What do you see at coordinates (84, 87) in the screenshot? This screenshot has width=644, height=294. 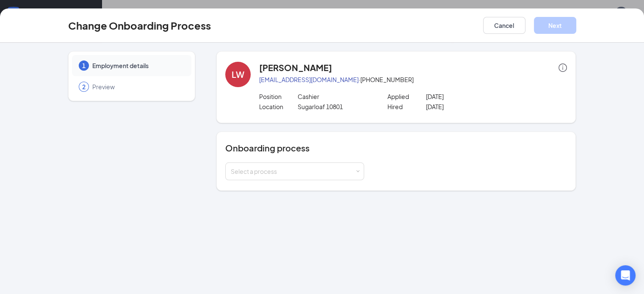 I see `span: 2` at bounding box center [84, 87].